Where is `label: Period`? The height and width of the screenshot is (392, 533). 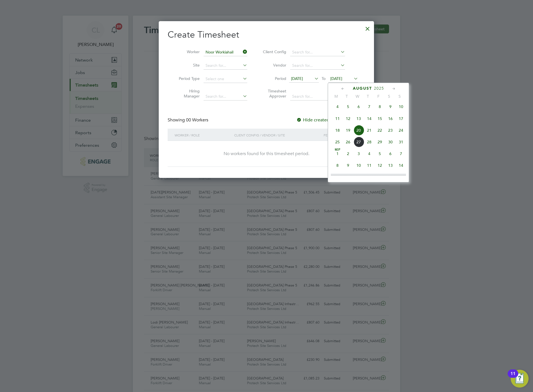 label: Period is located at coordinates (274, 78).